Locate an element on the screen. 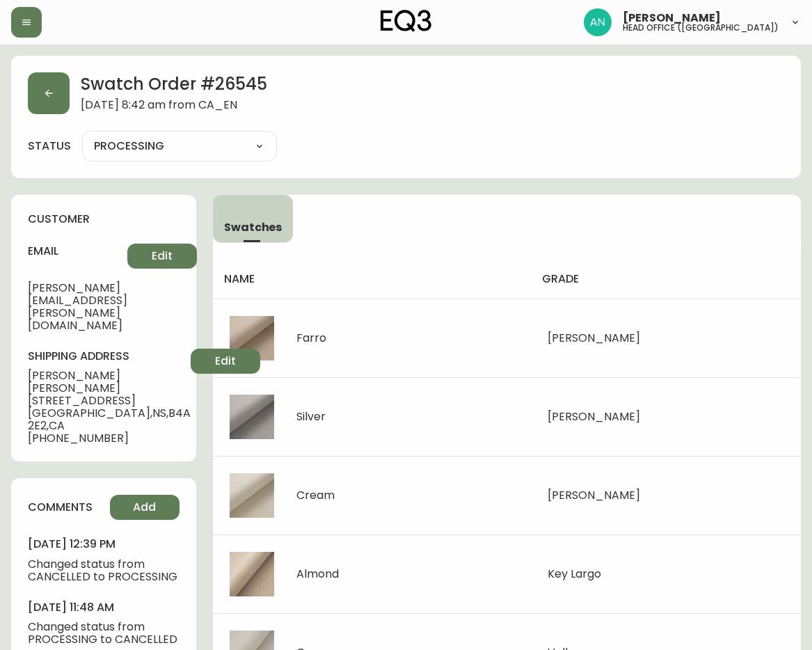  label: status is located at coordinates (50, 146).